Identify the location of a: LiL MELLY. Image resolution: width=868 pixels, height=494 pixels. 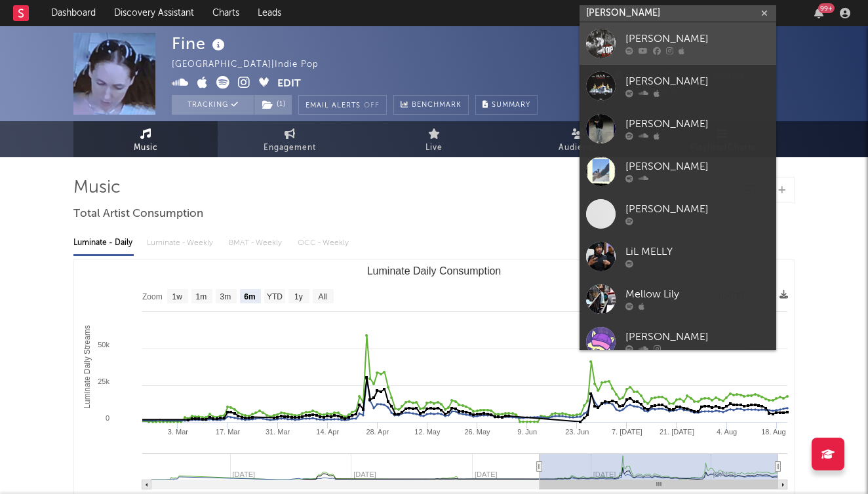
(678, 256).